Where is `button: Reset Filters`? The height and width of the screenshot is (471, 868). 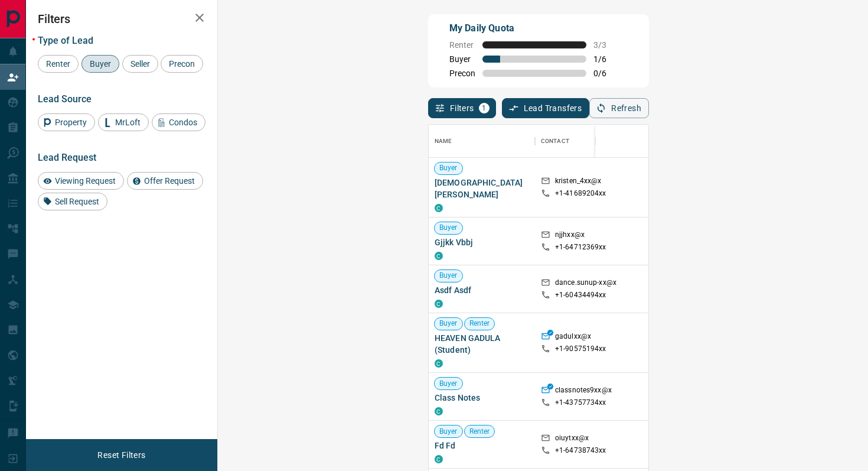
button: Reset Filters is located at coordinates (121, 454).